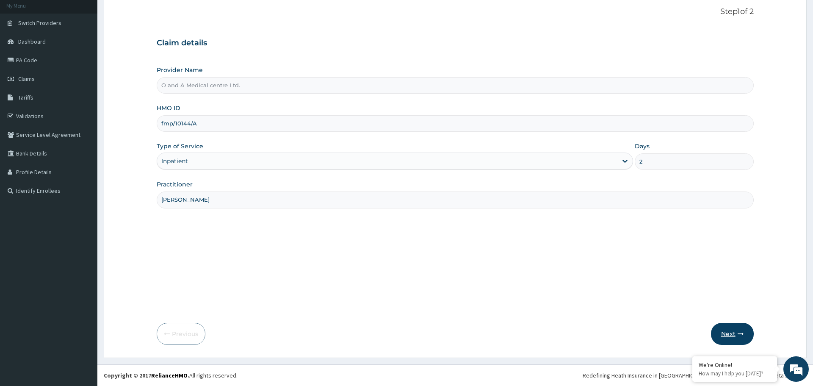 This screenshot has width=813, height=386. What do you see at coordinates (175, 184) in the screenshot?
I see `label: Practitioner` at bounding box center [175, 184].